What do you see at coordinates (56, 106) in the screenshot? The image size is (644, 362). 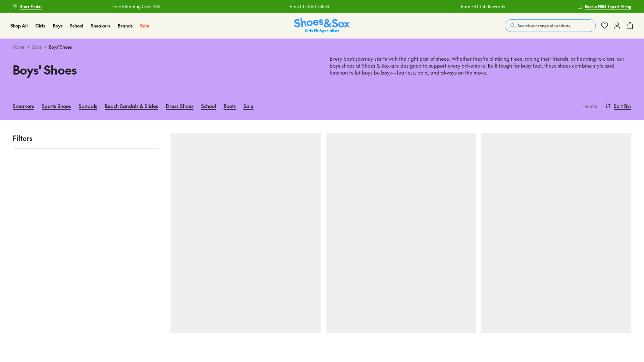 I see `a: Sports Shoes` at bounding box center [56, 106].